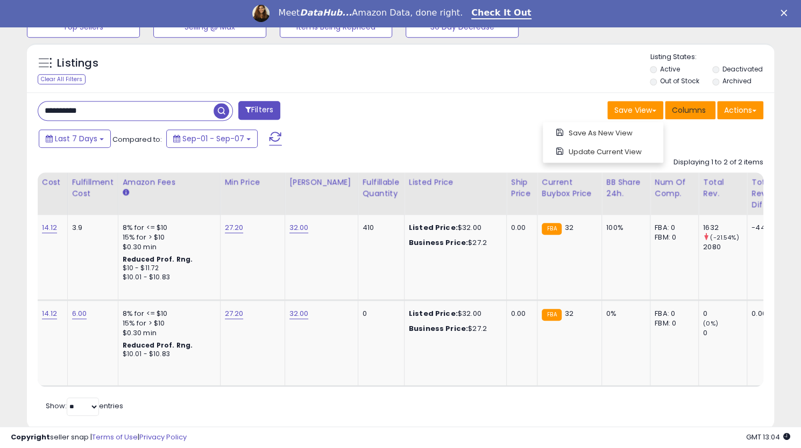 The width and height of the screenshot is (801, 448). Describe the element at coordinates (522, 188) in the screenshot. I see `div: Ship Price` at that location.